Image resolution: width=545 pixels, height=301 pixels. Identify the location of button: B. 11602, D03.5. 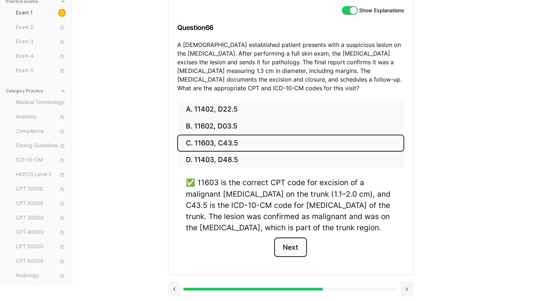
(291, 126).